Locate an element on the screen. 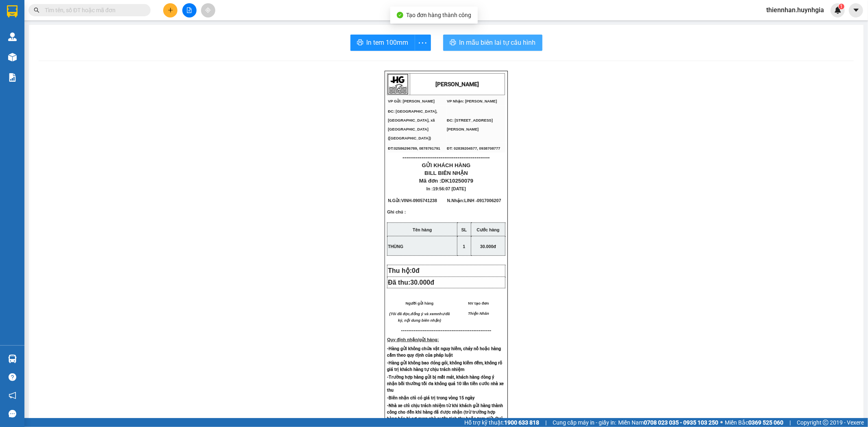  span: Hỗ trợ kỹ thuật: is located at coordinates (502, 422).